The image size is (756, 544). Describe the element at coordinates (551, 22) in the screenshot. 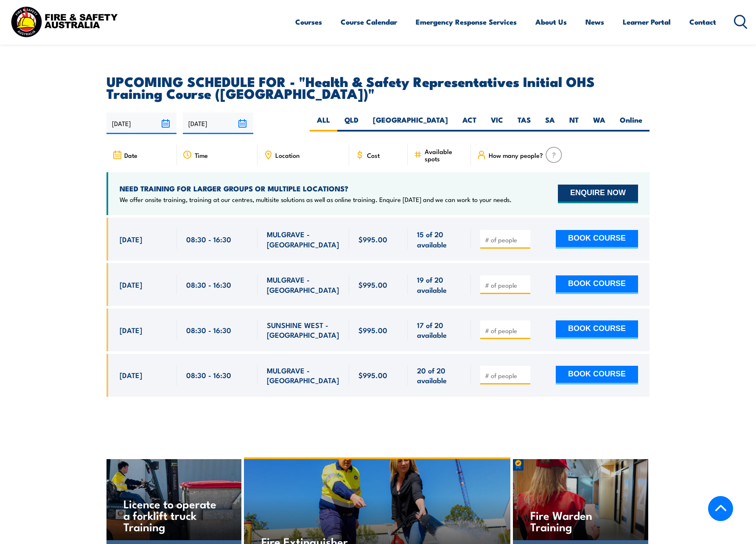

I see `a: About Us` at that location.